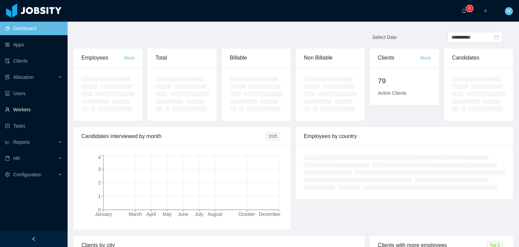  Describe the element at coordinates (17, 158) in the screenshot. I see `span: HR` at that location.